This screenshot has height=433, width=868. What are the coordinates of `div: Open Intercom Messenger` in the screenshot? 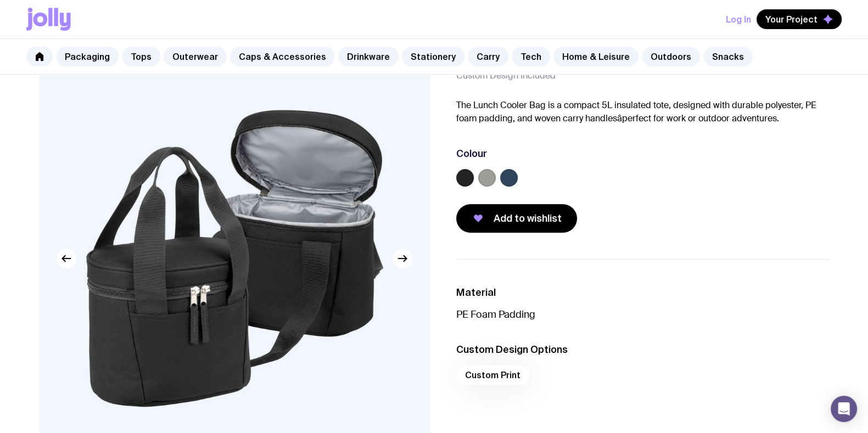 It's located at (844, 409).